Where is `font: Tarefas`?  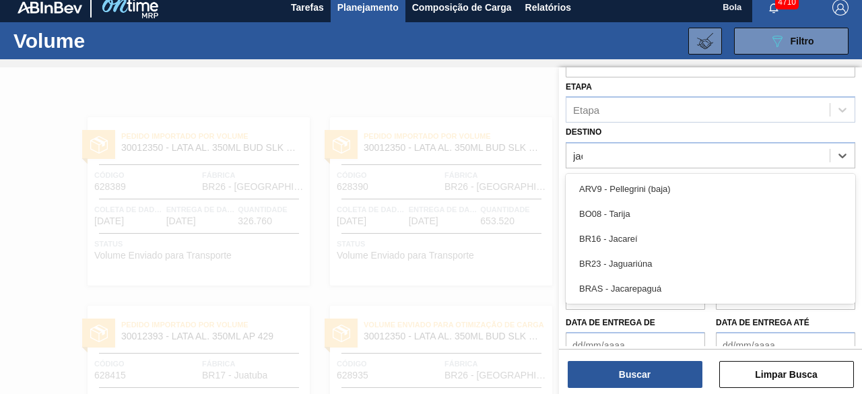 font: Tarefas is located at coordinates (307, 7).